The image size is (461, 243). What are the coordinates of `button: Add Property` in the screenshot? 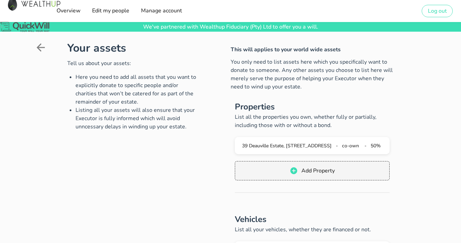 It's located at (312, 171).